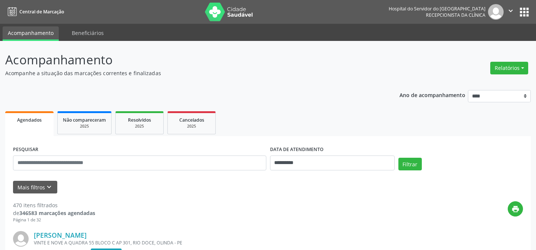 This screenshot has height=250, width=536. I want to click on div: de, so click(54, 213).